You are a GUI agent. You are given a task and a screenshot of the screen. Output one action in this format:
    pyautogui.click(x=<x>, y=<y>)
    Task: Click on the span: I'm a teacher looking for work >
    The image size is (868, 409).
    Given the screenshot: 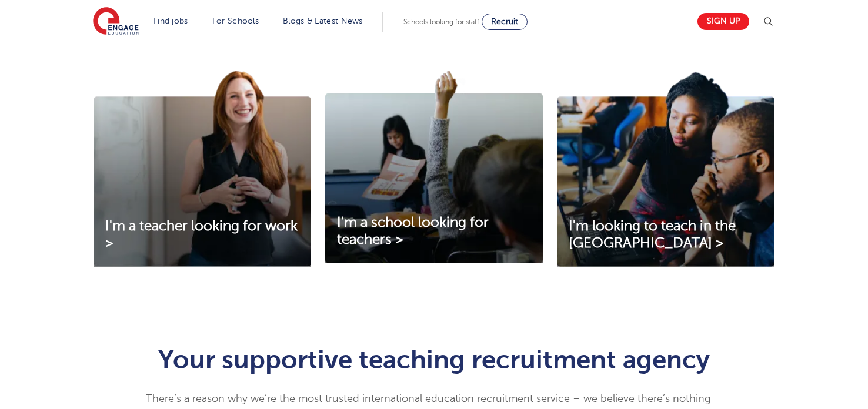 What is the action you would take?
    pyautogui.click(x=201, y=235)
    